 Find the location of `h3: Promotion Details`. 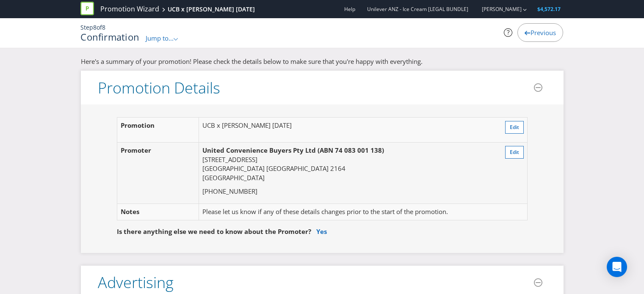

h3: Promotion Details is located at coordinates (159, 88).